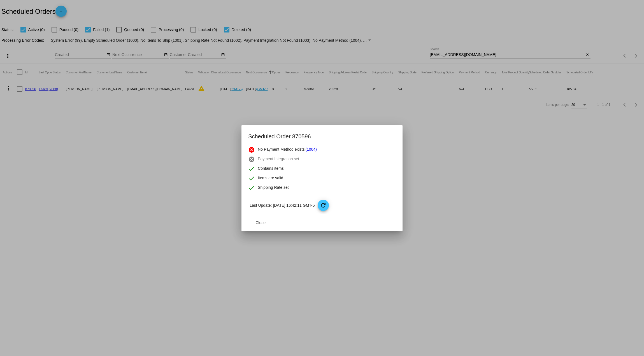 This screenshot has width=644, height=356. What do you see at coordinates (281, 150) in the screenshot?
I see `span: No Payment Method exists` at bounding box center [281, 150].